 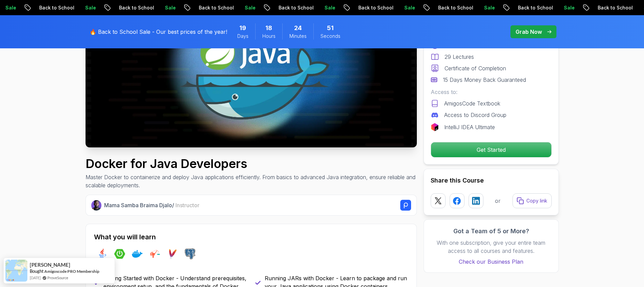 I want to click on h3: Got a Team of 5 or More?, so click(x=491, y=231).